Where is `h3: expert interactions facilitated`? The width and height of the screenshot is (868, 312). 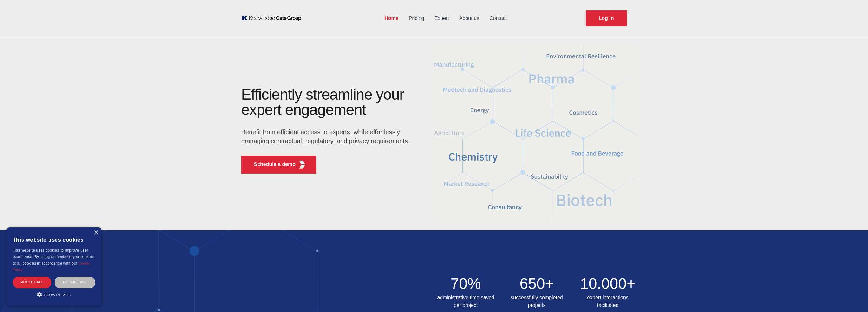 h3: expert interactions facilitated is located at coordinates (607, 302).